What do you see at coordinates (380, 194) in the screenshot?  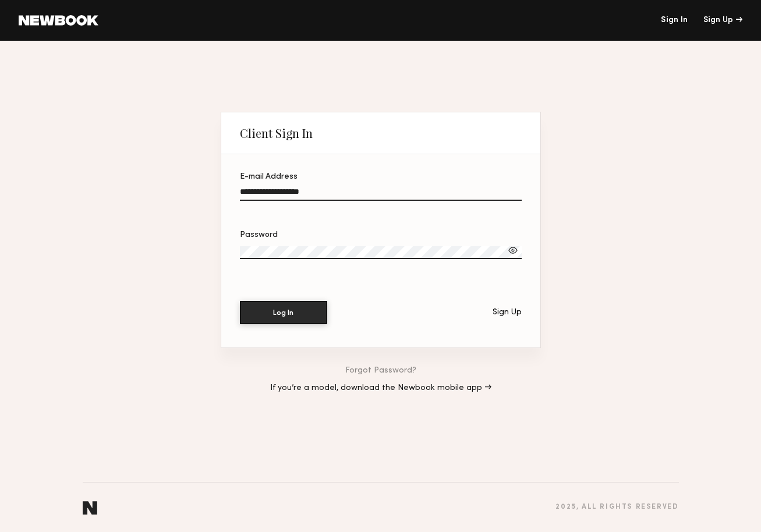 I see `input: E-mail Address` at bounding box center [380, 194].